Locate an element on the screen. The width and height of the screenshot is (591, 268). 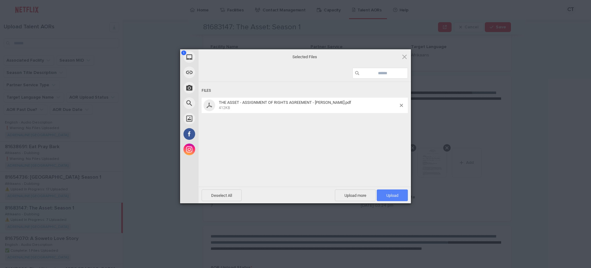
div: Take Photo is located at coordinates (217, 88).